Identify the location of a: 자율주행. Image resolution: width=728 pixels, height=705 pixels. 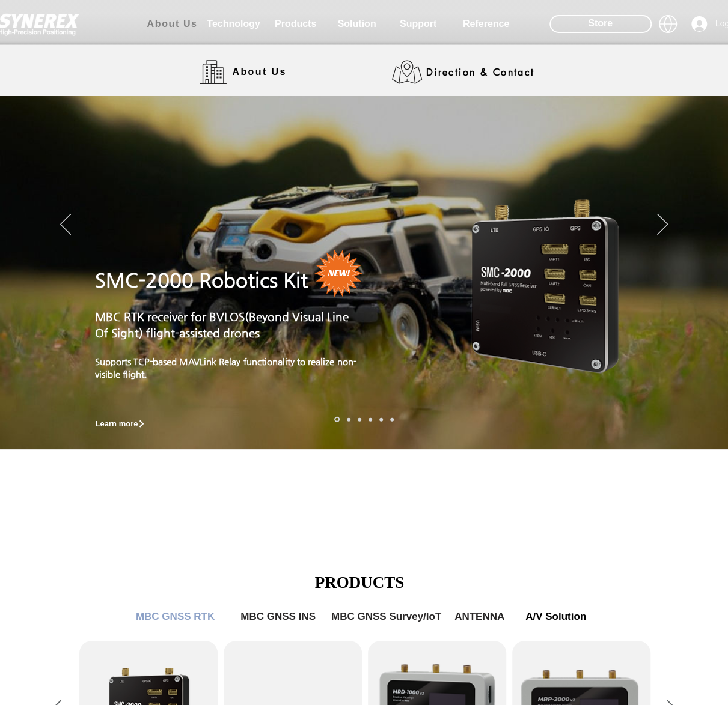
(370, 419).